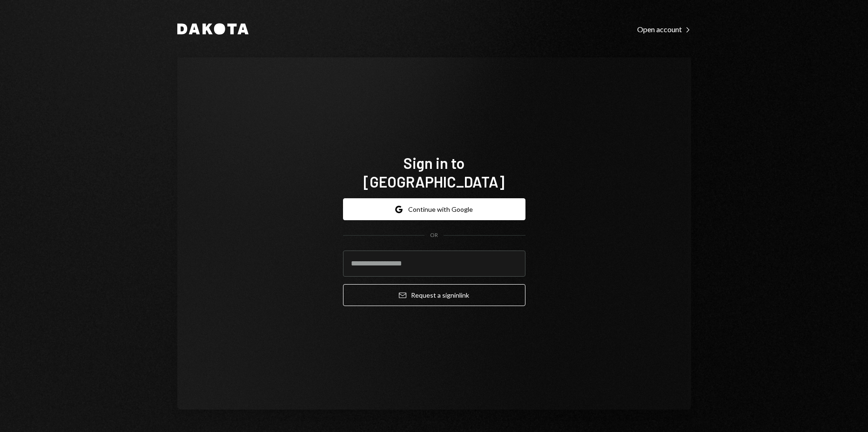 Image resolution: width=868 pixels, height=432 pixels. Describe the element at coordinates (434, 295) in the screenshot. I see `button: Request a signinlink` at that location.